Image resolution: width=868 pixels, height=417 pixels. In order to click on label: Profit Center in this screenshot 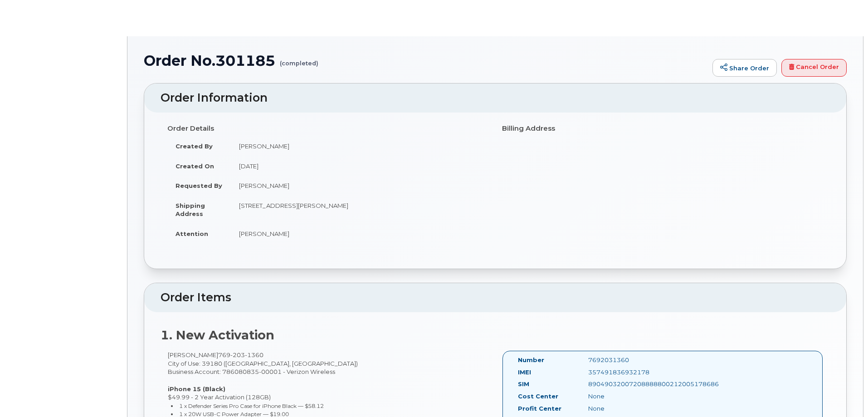, I will do `click(539, 408)`.